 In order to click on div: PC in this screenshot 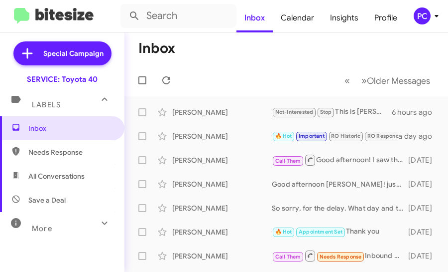, I will do `click(422, 16)`.